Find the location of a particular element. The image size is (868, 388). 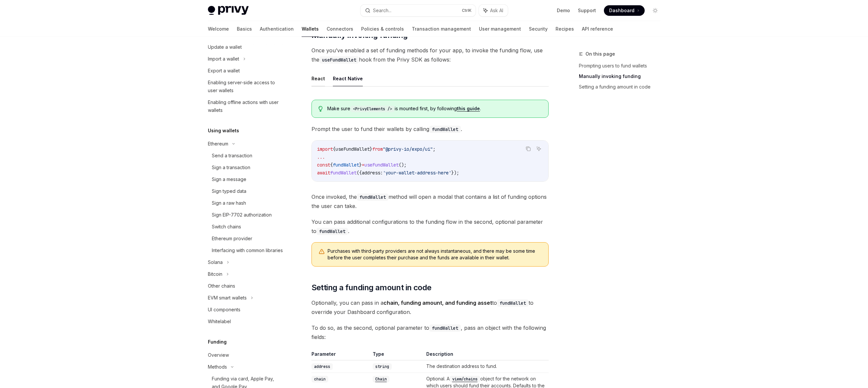

th: Type is located at coordinates (397, 355).